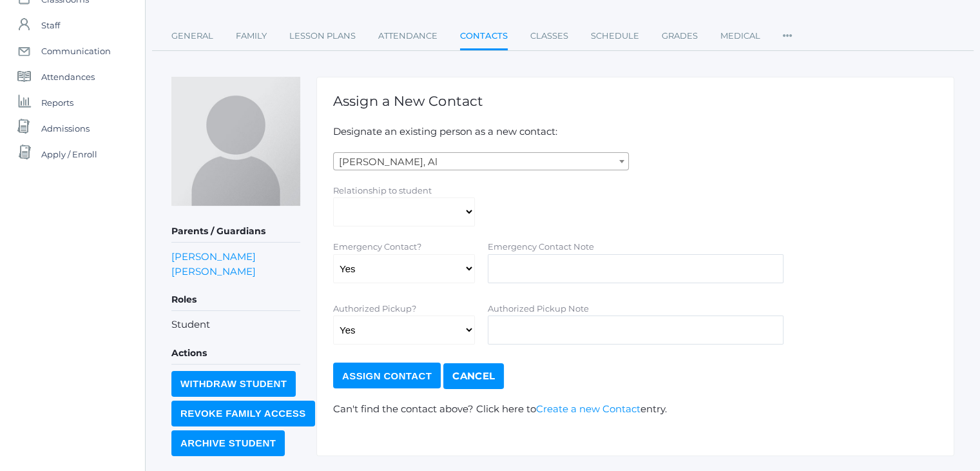  Describe the element at coordinates (636, 100) in the screenshot. I see `h1: Assign a New Contact` at that location.